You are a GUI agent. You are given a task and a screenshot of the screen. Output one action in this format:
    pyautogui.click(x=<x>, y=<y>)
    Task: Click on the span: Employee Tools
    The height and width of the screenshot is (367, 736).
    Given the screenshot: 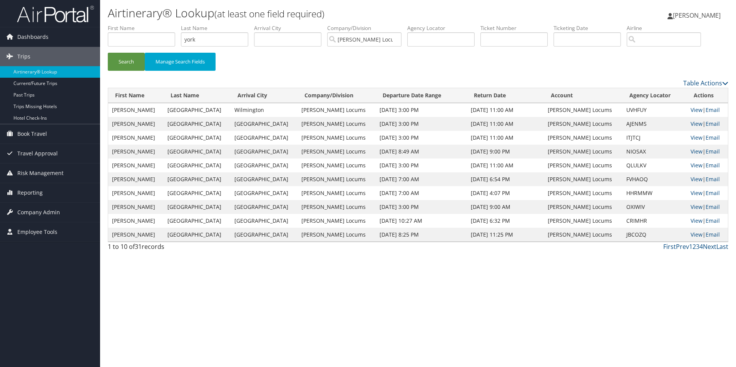 What is the action you would take?
    pyautogui.click(x=37, y=232)
    